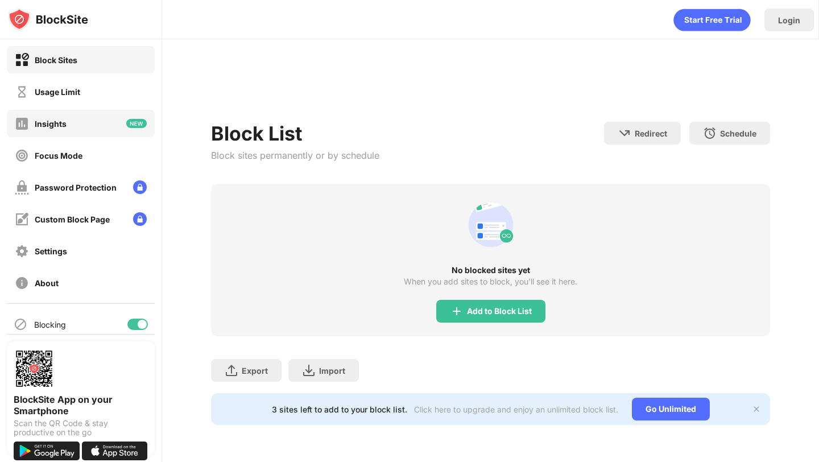 This screenshot has height=462, width=819. I want to click on div: Import, so click(332, 370).